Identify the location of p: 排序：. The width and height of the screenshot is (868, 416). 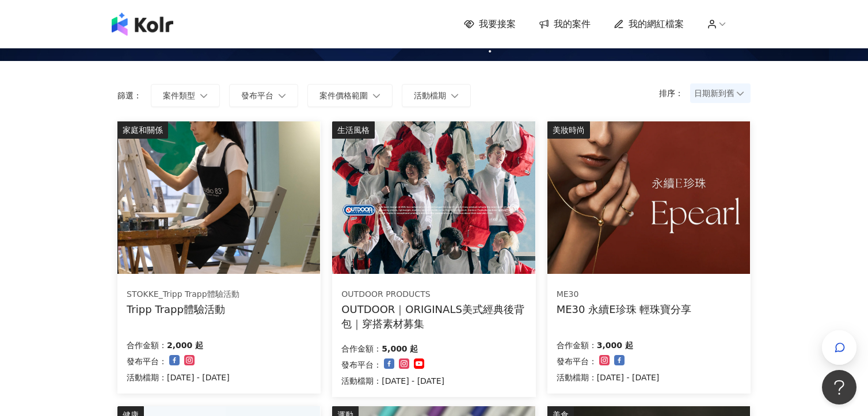
(674, 93).